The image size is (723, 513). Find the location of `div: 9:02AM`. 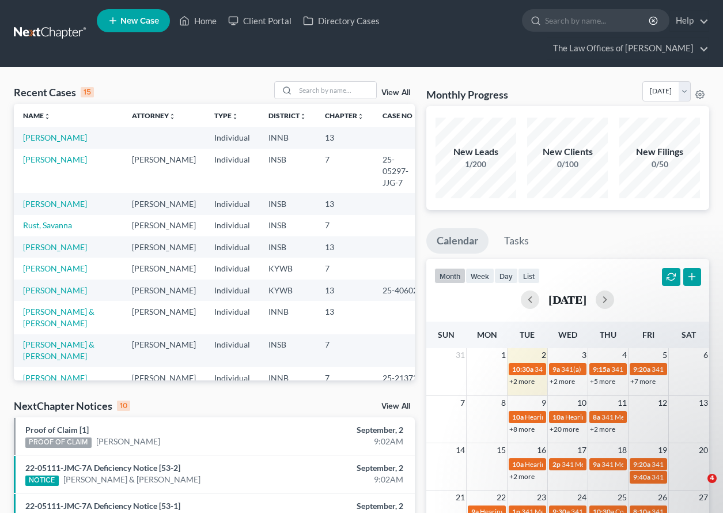

div: 9:02AM is located at coordinates (344, 479).